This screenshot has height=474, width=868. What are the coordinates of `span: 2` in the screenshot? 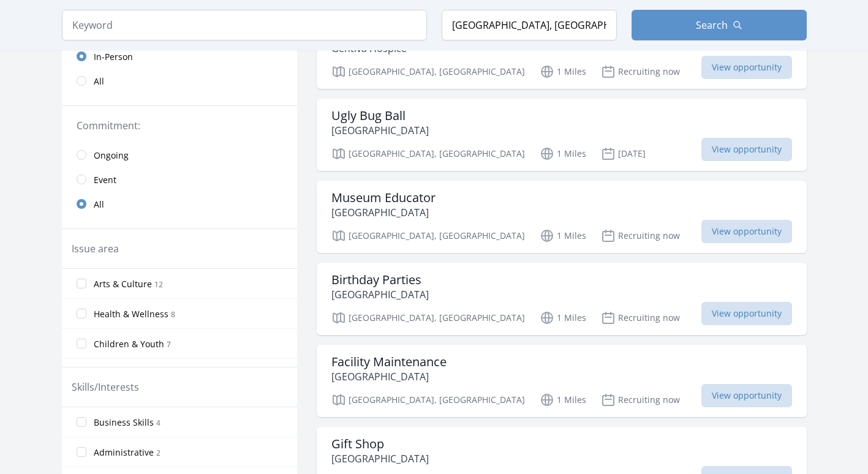 It's located at (158, 453).